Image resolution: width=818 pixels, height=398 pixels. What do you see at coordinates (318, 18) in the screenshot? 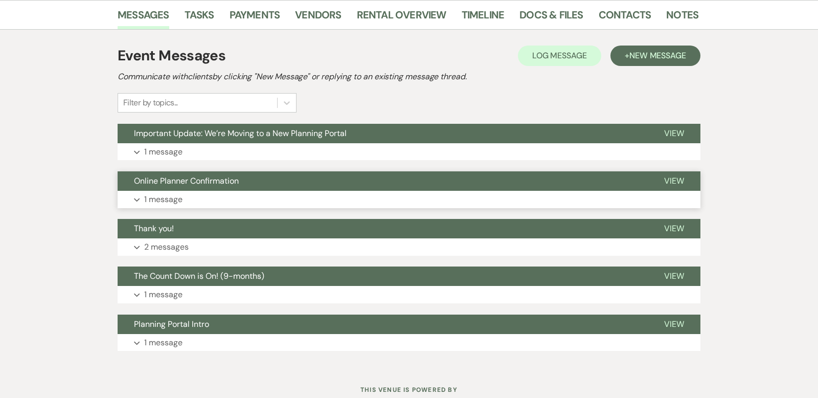
I see `a: Vendors` at bounding box center [318, 18].